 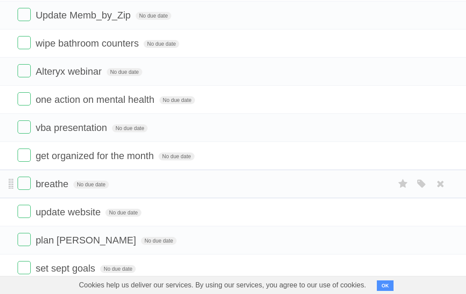 What do you see at coordinates (69, 212) in the screenshot?
I see `span: update website` at bounding box center [69, 212].